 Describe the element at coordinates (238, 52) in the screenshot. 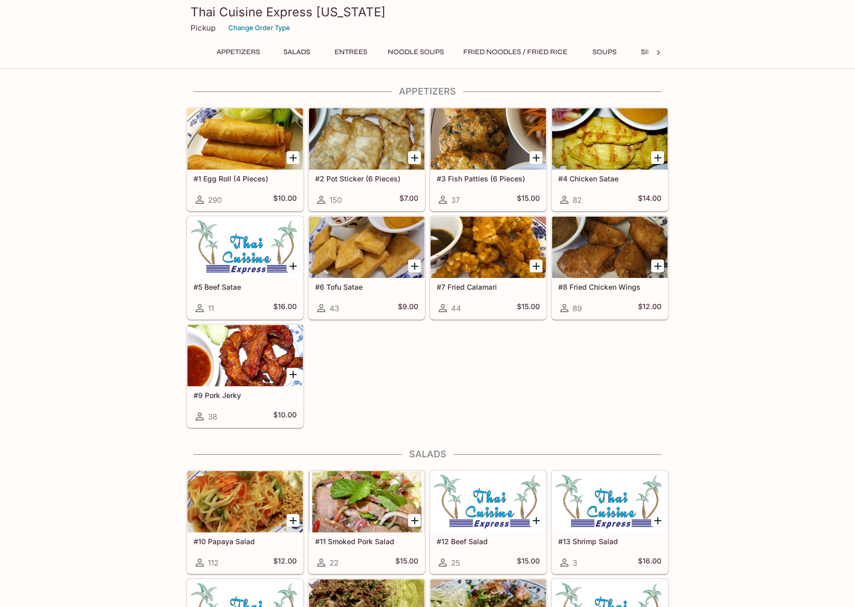

I see `button: Appetizers` at that location.